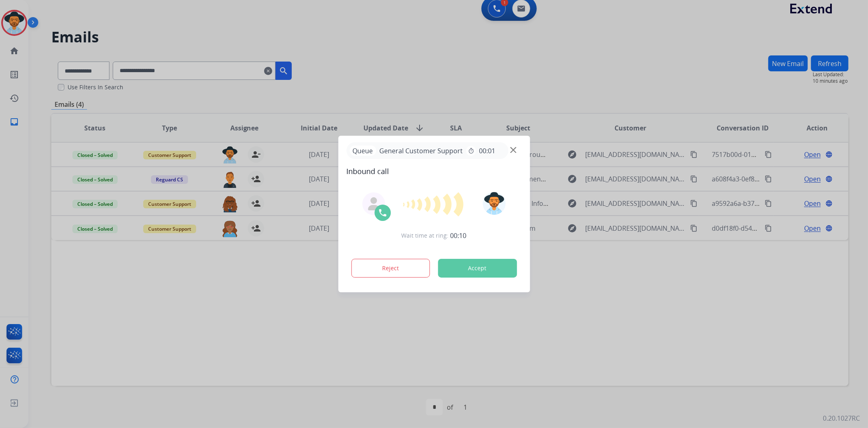 Image resolution: width=868 pixels, height=428 pixels. I want to click on img: call-icon, so click(383, 213).